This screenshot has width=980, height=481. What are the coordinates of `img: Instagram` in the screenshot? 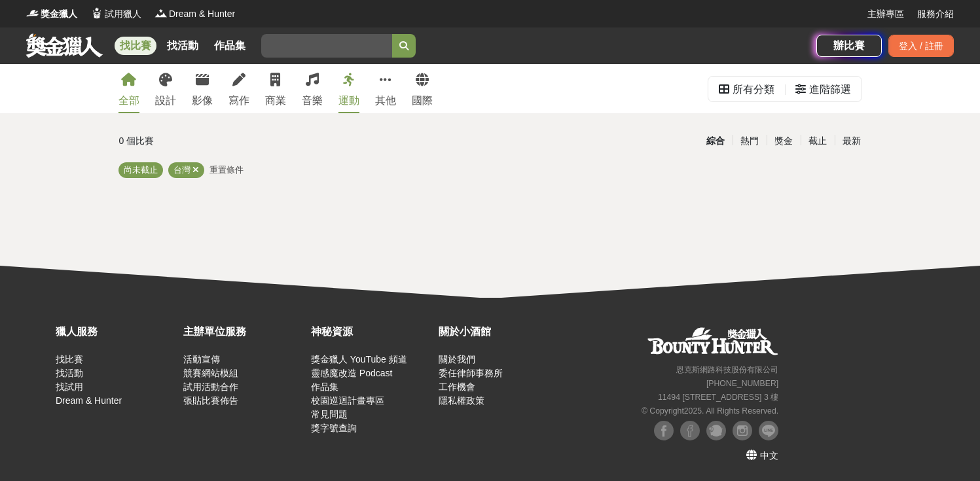 It's located at (743, 431).